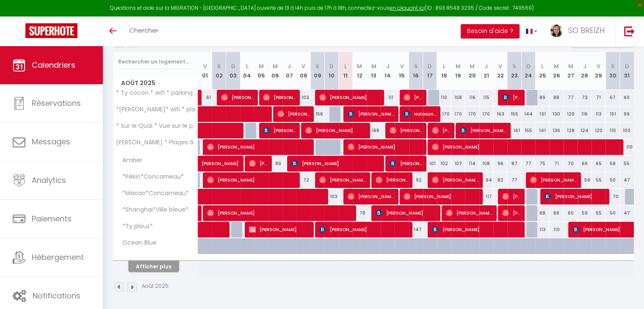 This screenshot has height=309, width=644. Describe the element at coordinates (627, 71) in the screenshot. I see `th: 31` at that location.